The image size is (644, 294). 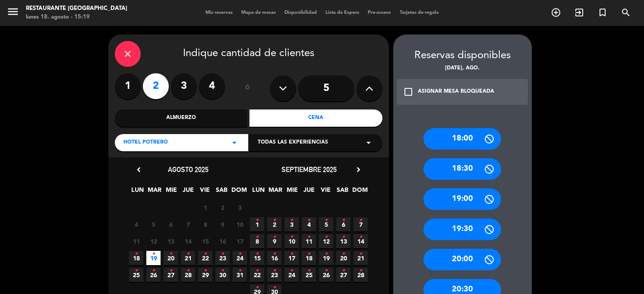 What do you see at coordinates (188, 224) in the screenshot?
I see `span: 7` at bounding box center [188, 224].